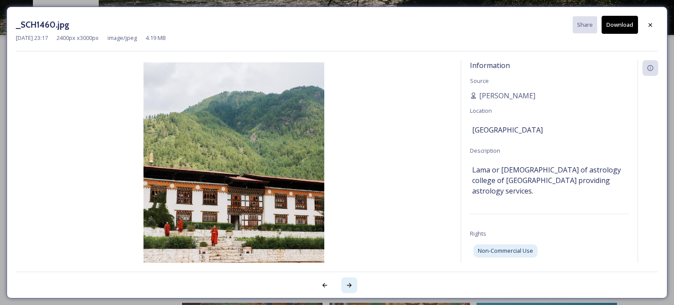 This screenshot has height=305, width=674. I want to click on span: Rights, so click(478, 233).